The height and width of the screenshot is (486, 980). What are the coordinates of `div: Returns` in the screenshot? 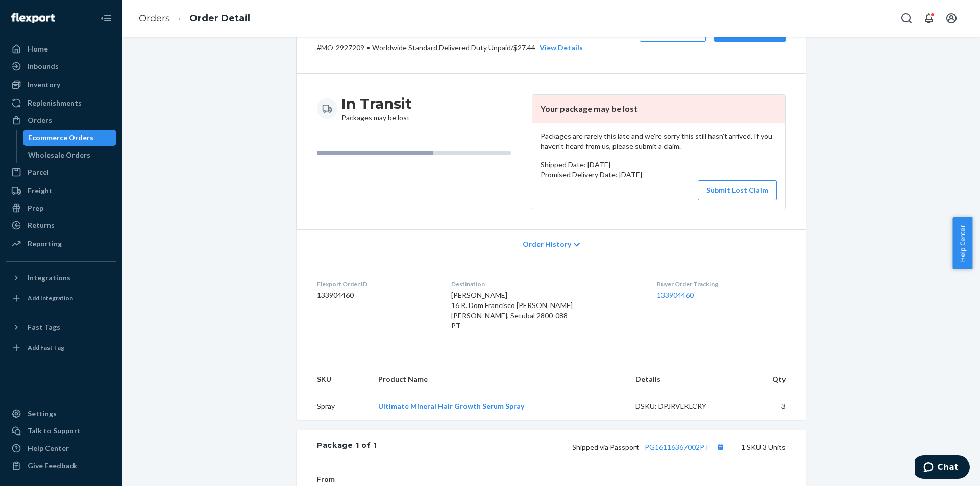 It's located at (41, 226).